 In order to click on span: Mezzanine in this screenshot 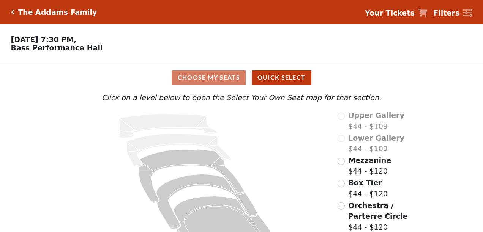, I will do `click(369, 161)`.